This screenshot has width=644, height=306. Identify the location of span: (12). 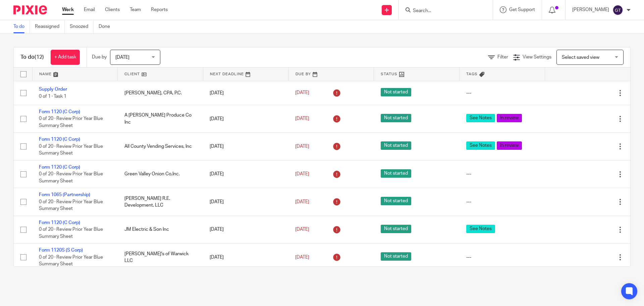
(39, 57).